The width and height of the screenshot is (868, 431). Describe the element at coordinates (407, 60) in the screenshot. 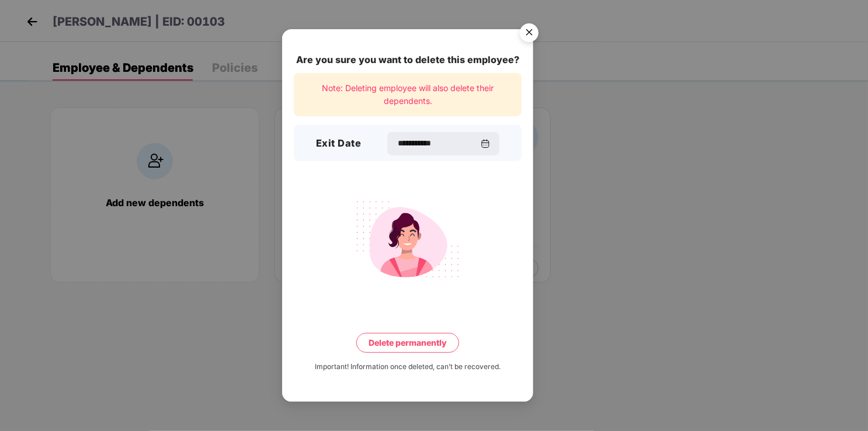

I see `div: Are you sure you want to delete this employee?` at that location.